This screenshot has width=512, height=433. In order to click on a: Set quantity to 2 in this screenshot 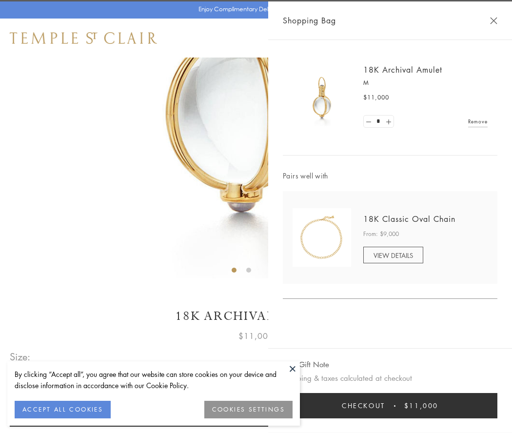, I will do `click(388, 121)`.